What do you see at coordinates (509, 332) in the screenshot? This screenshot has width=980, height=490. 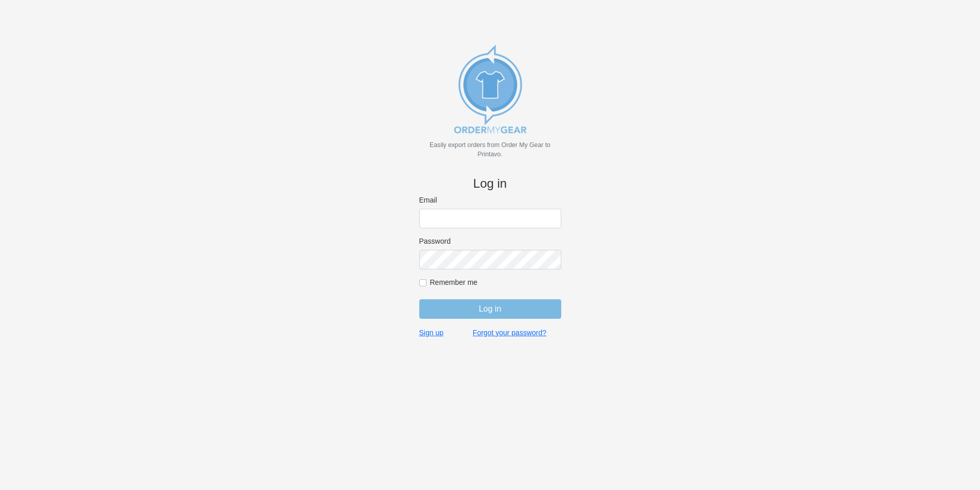 I see `a: Forgot your password?` at bounding box center [509, 332].